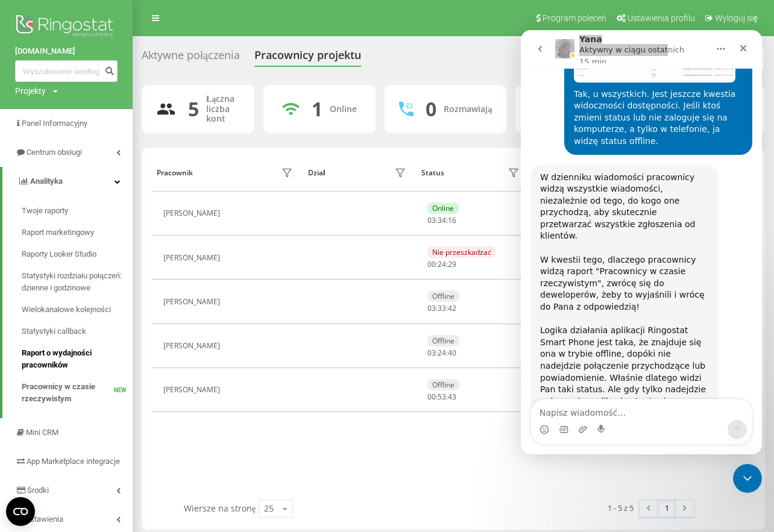 This screenshot has width=774, height=532. What do you see at coordinates (53, 331) in the screenshot?
I see `span: Statystyki callback` at bounding box center [53, 331].